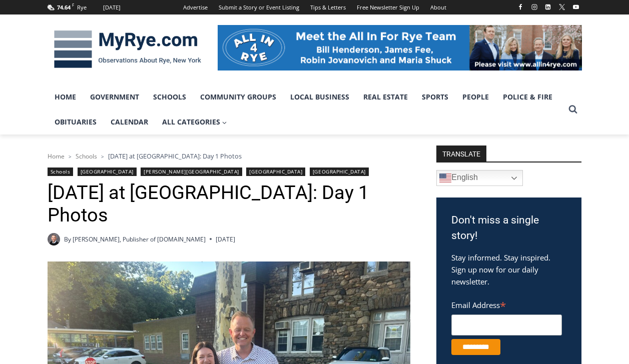 This screenshot has width=629, height=364. Describe the element at coordinates (195, 122) in the screenshot. I see `span: All Categories` at that location.